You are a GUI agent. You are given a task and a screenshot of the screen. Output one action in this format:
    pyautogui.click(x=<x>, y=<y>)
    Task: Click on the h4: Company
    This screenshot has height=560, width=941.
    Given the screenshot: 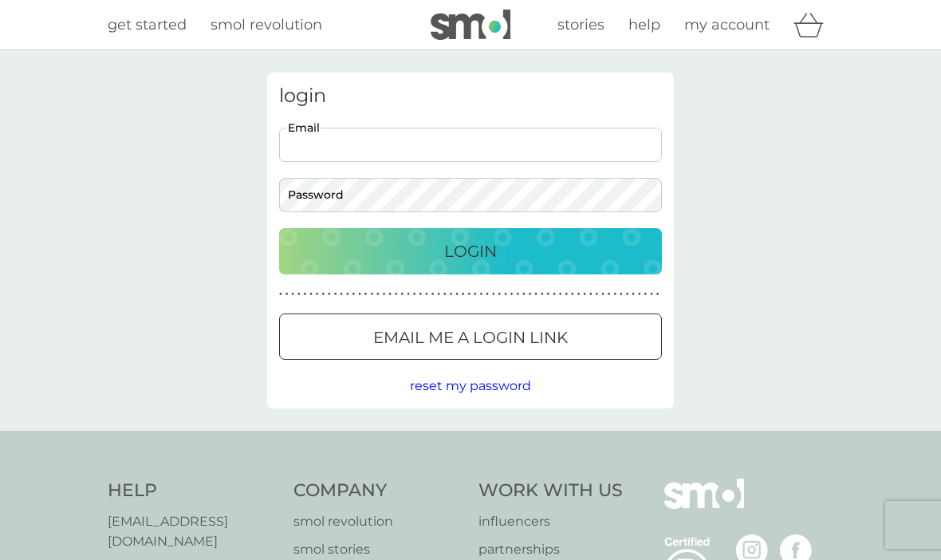 What is the action you would take?
    pyautogui.click(x=378, y=491)
    